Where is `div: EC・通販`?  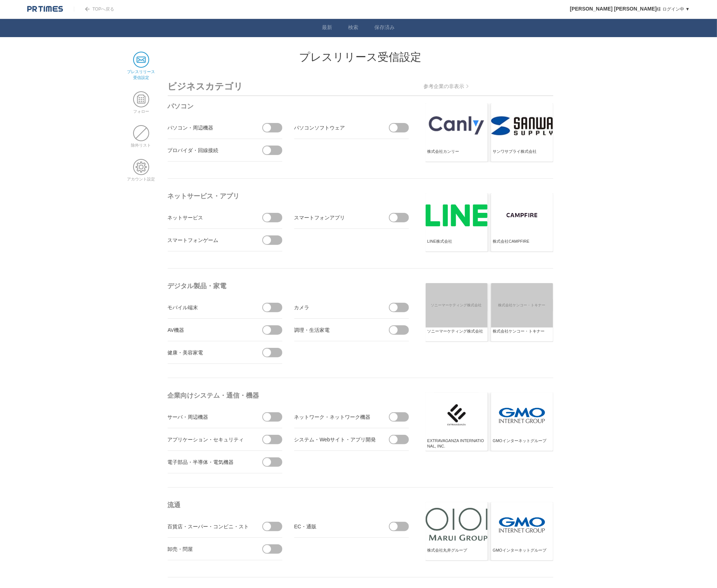 div: EC・通販 is located at coordinates (335, 526).